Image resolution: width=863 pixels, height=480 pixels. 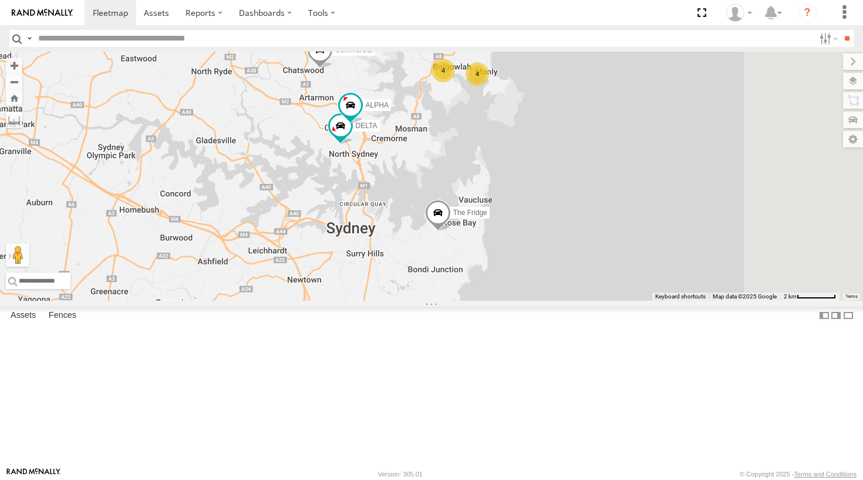 What do you see at coordinates (14, 82) in the screenshot?
I see `button: Zoom out` at bounding box center [14, 82].